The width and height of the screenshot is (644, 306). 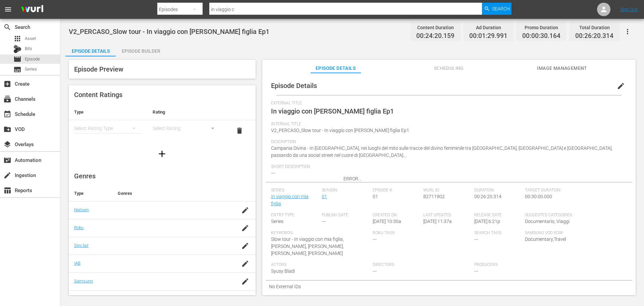 I want to click on div: Episode Builder, so click(x=140, y=51).